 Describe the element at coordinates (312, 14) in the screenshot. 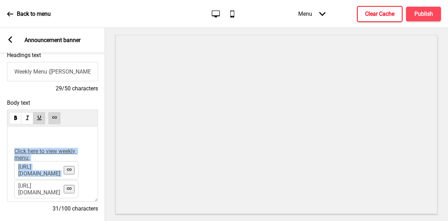

I see `div: Menu` at that location.